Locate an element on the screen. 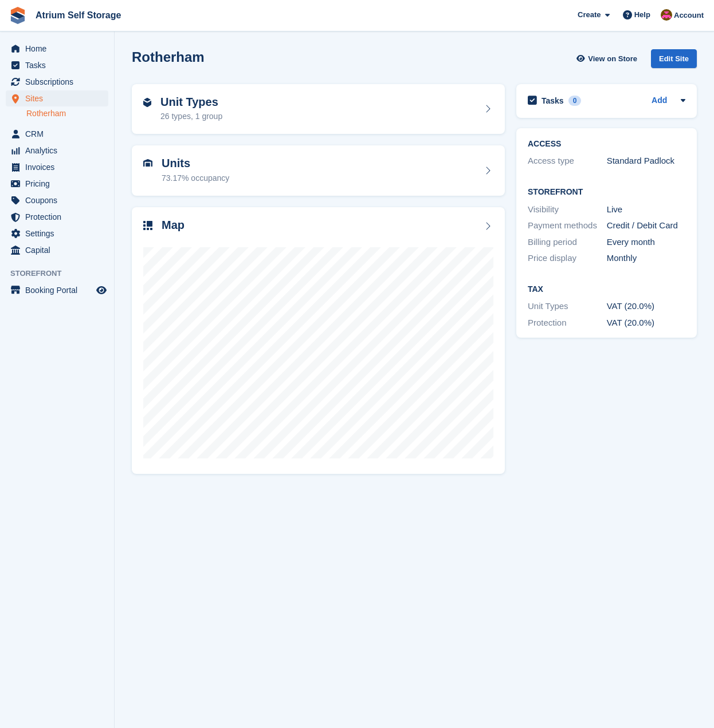 Image resolution: width=714 pixels, height=728 pixels. a: Units 73.17% occupancy is located at coordinates (318, 171).